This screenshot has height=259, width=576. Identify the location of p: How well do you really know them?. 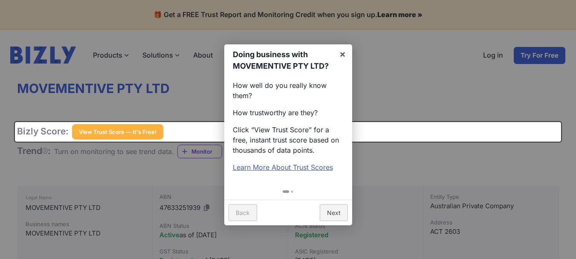
(288, 90).